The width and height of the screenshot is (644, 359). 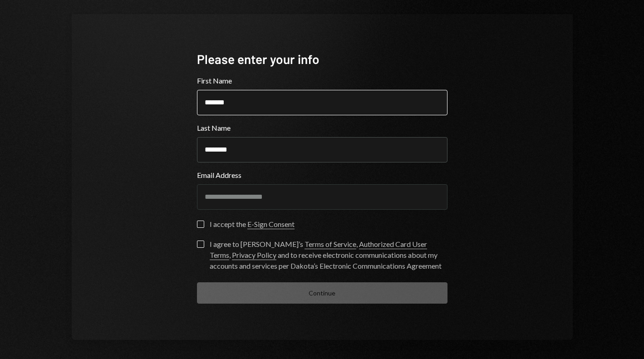 I want to click on div: Please enter your info, so click(x=322, y=59).